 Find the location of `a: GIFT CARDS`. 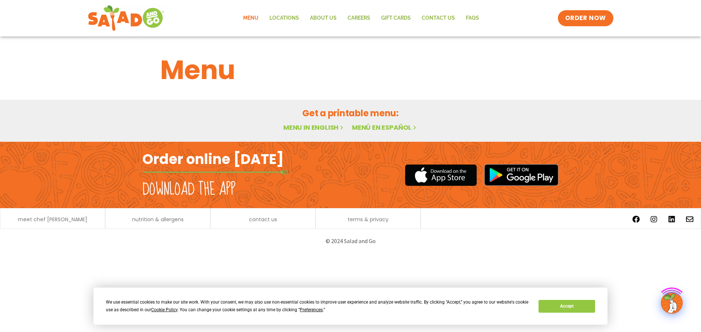

a: GIFT CARDS is located at coordinates (396, 18).